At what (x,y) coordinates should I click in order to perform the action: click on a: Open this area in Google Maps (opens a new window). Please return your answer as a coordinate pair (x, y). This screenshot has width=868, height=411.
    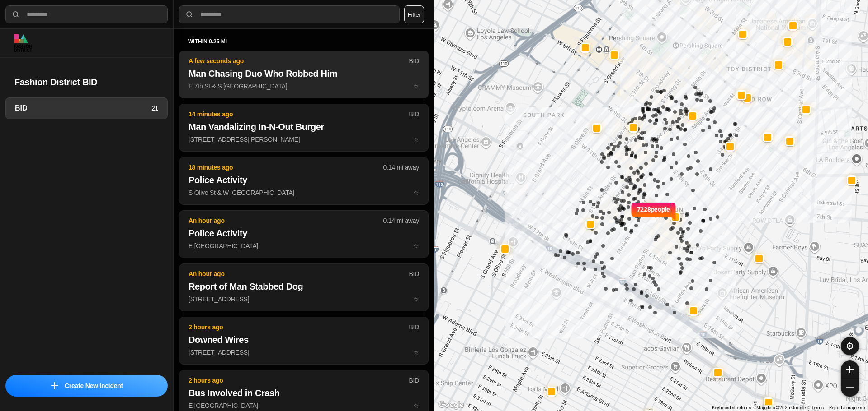
    Looking at the image, I should click on (451, 405).